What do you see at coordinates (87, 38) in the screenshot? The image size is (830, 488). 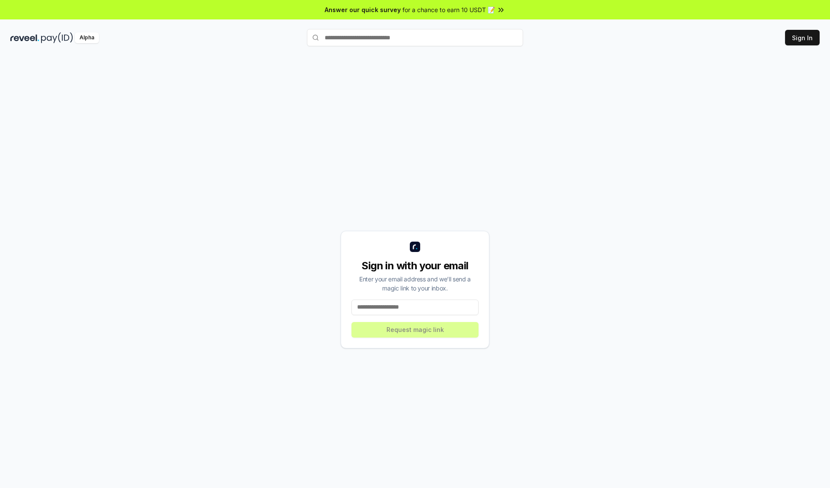 I see `div: Alpha` at bounding box center [87, 38].